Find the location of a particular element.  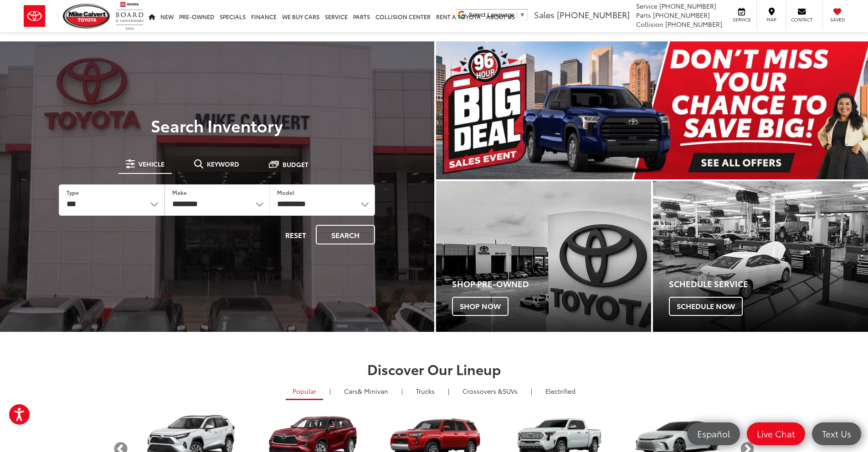

button: Search is located at coordinates (346, 234).